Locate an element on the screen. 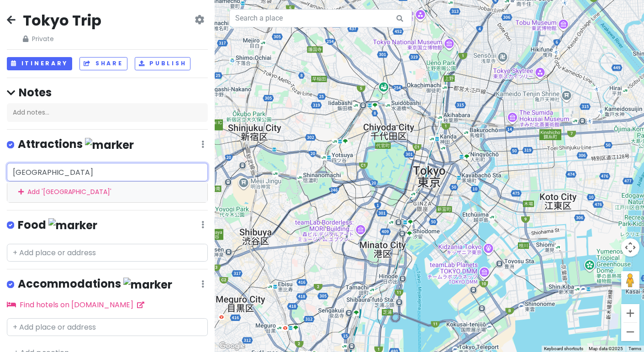  img: Google is located at coordinates (232, 346).